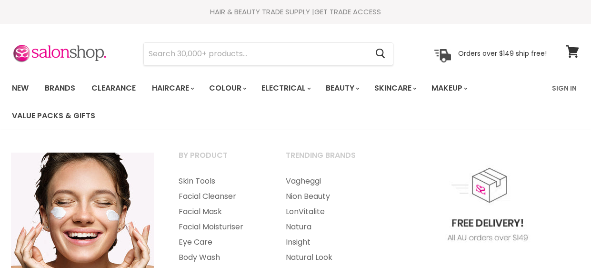 The image size is (591, 268). Describe the element at coordinates (256, 54) in the screenshot. I see `input: Search` at that location.